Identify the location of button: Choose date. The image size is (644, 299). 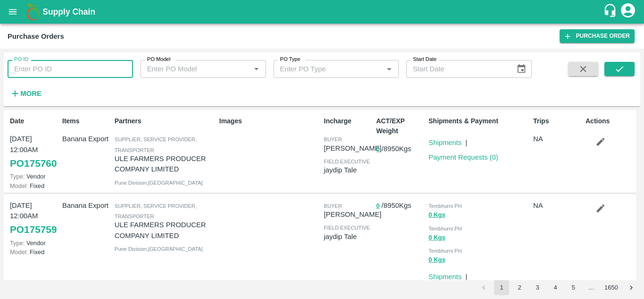
(522, 69).